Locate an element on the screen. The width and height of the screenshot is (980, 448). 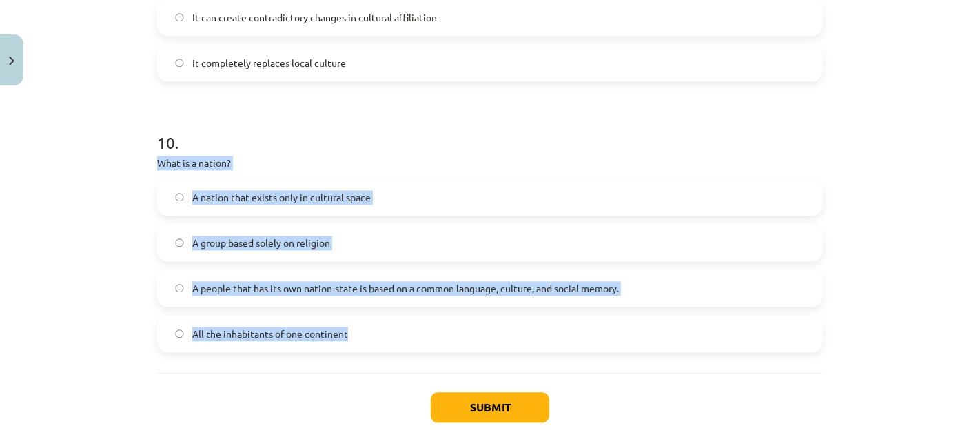
font: What is a nation? is located at coordinates (194, 163).